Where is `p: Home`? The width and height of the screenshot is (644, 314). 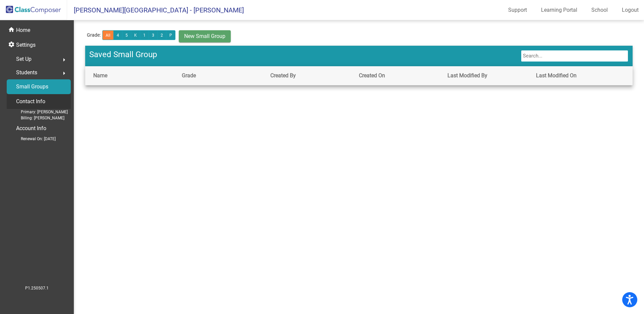 p: Home is located at coordinates (23, 30).